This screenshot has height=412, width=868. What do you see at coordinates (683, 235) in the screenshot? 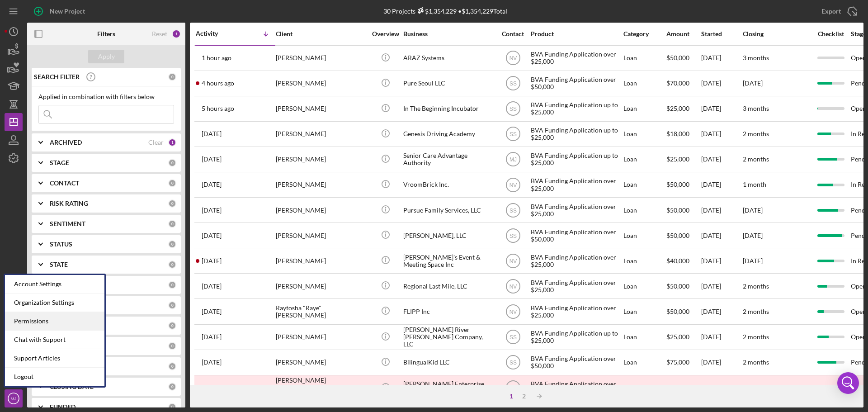
I see `div: $50,000` at bounding box center [683, 235].